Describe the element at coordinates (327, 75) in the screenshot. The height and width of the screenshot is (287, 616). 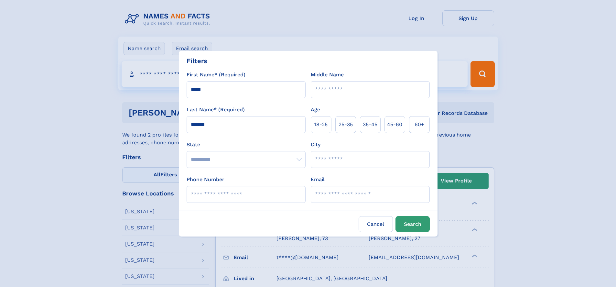
I see `label: Middle Name` at that location.